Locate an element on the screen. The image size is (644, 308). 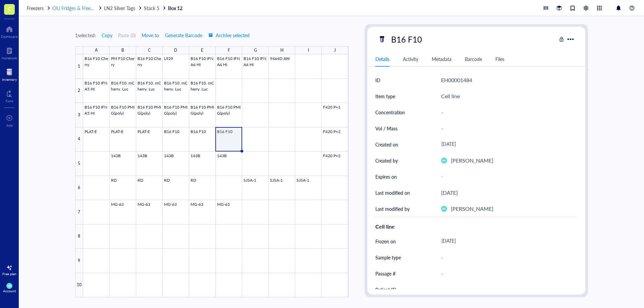
div: 6 is located at coordinates (79, 188).